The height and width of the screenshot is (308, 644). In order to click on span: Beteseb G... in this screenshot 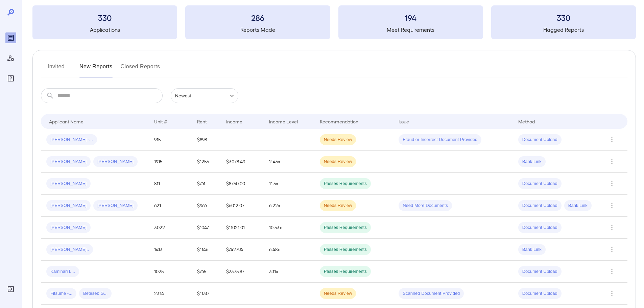, I will do `click(96, 293)`.